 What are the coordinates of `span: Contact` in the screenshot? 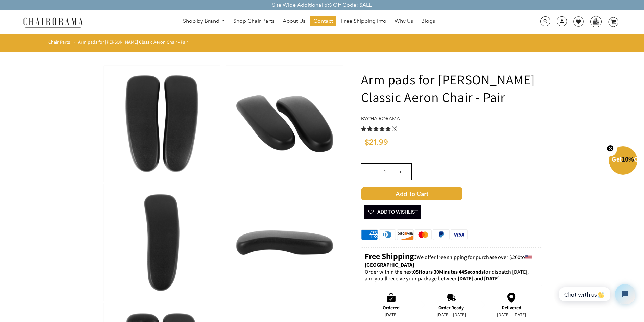 It's located at (323, 21).